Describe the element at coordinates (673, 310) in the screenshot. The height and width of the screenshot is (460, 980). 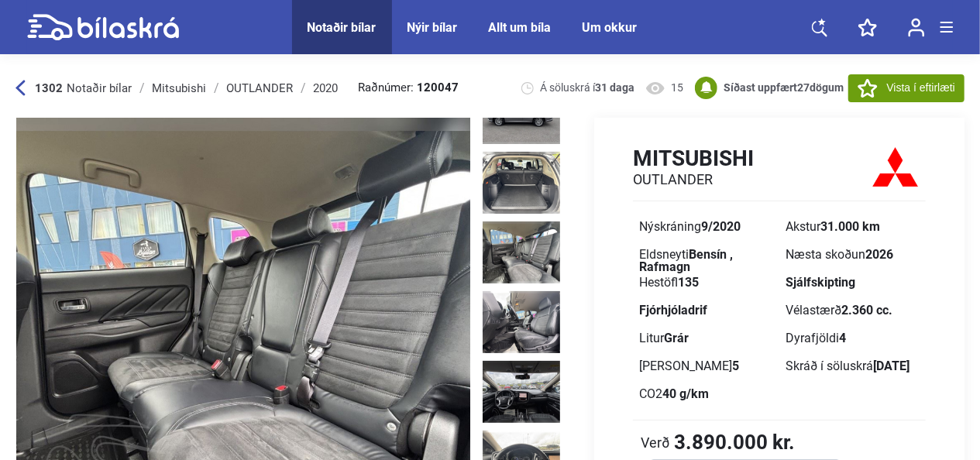
I see `b: Fjórhjóladrif` at that location.